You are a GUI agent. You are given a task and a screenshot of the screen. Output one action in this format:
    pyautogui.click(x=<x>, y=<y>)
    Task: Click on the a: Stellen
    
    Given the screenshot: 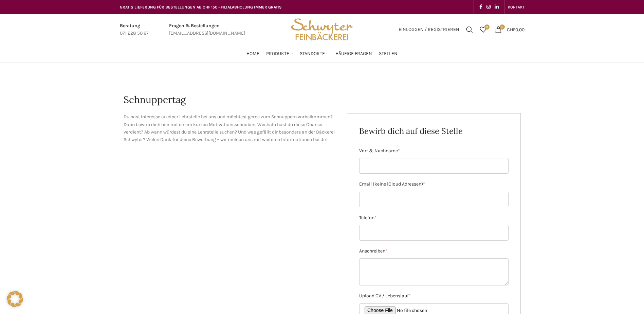 What is the action you would take?
    pyautogui.click(x=388, y=54)
    